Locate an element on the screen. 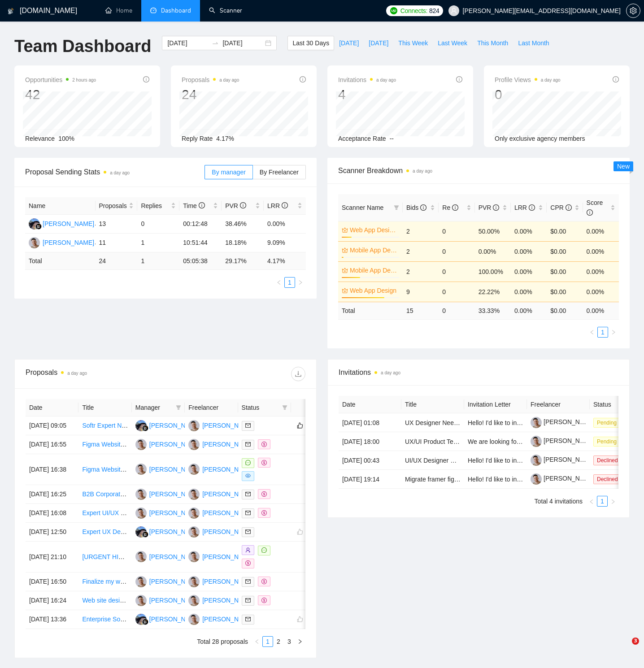 The height and width of the screenshot is (668, 644). span: Replies is located at coordinates (155, 206).